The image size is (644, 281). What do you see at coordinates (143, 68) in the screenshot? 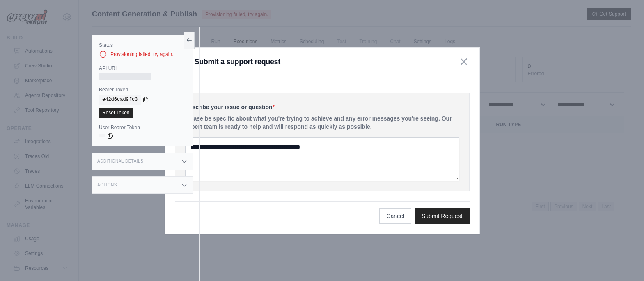
I see `label: API URL` at bounding box center [143, 68].